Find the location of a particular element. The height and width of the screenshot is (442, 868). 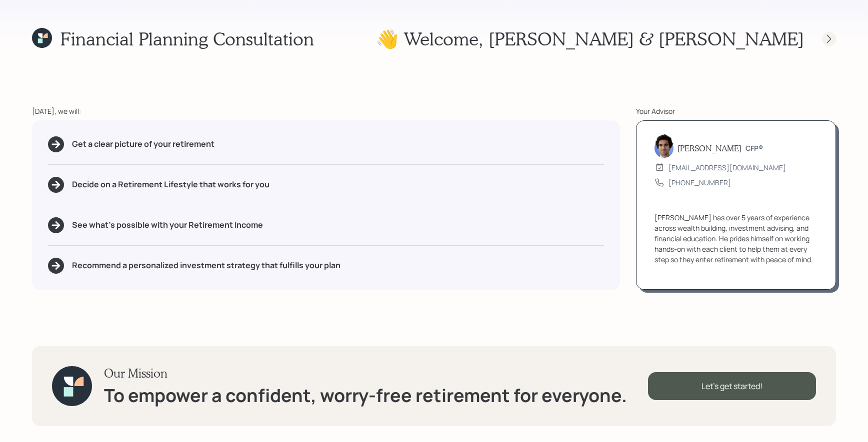

h5: Recommend a personalized investment strategy that fulfills your plan is located at coordinates (206, 265).